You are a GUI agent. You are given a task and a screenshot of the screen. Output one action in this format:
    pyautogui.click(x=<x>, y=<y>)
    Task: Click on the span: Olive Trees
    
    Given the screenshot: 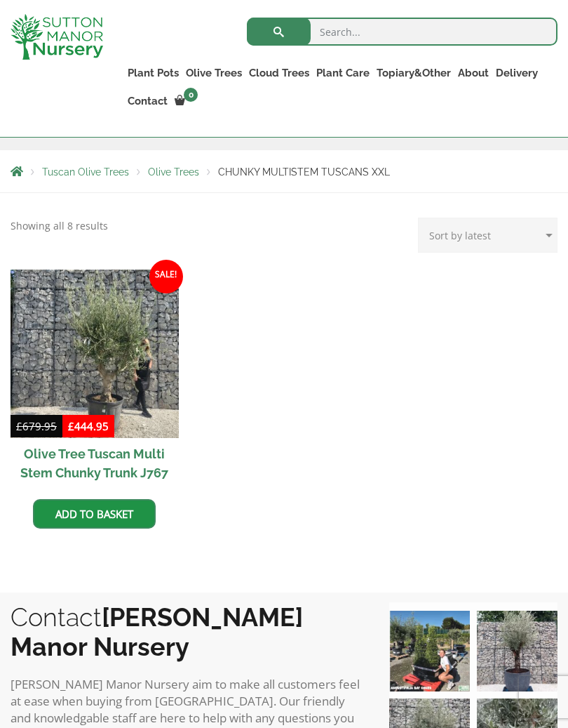 What is the action you would take?
    pyautogui.click(x=173, y=172)
    